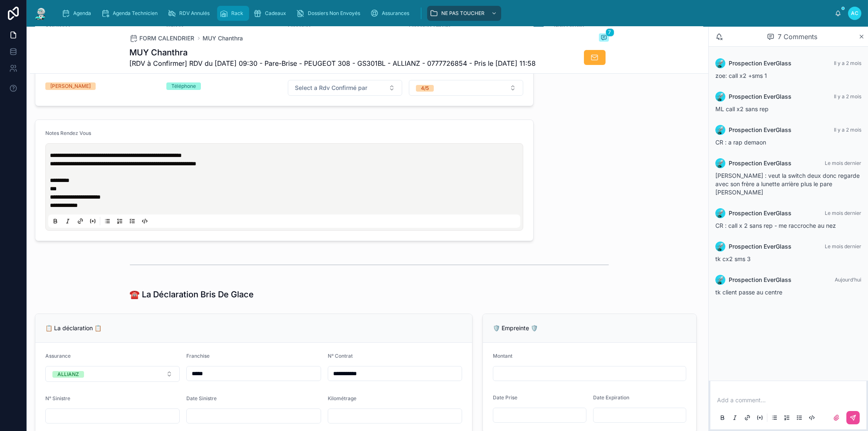  Describe the element at coordinates (82, 14) in the screenshot. I see `span: Agenda` at that location.